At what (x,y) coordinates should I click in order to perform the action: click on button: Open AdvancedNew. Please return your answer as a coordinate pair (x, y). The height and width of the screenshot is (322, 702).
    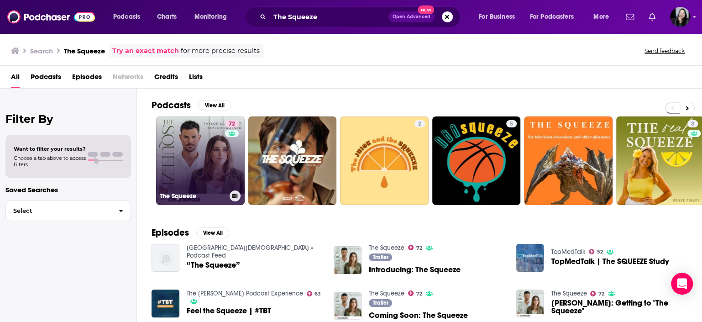
    Looking at the image, I should click on (411, 17).